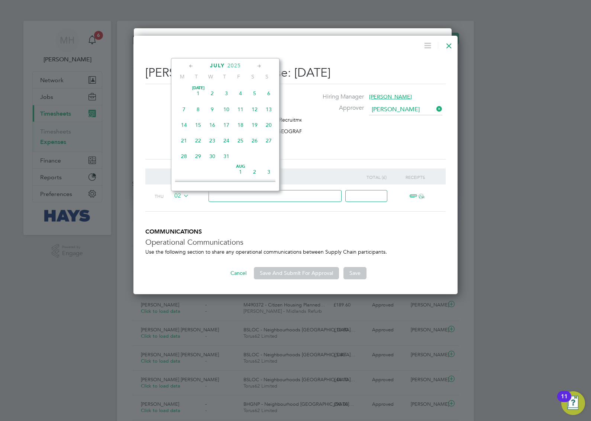 This screenshot has width=591, height=421. Describe the element at coordinates (212, 141) in the screenshot. I see `span: 23` at that location.